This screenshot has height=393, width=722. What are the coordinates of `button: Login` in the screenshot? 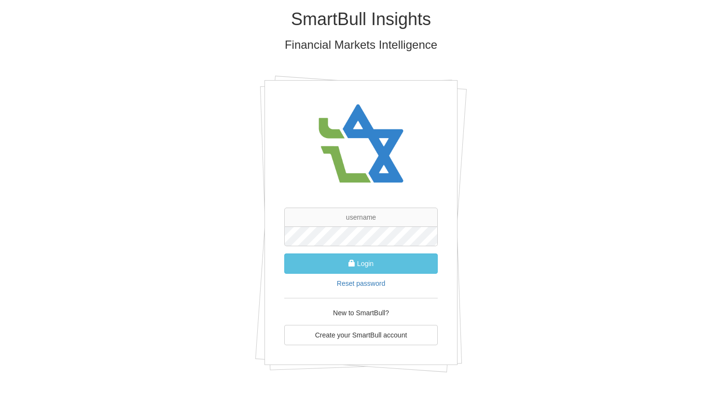 It's located at (361, 263).